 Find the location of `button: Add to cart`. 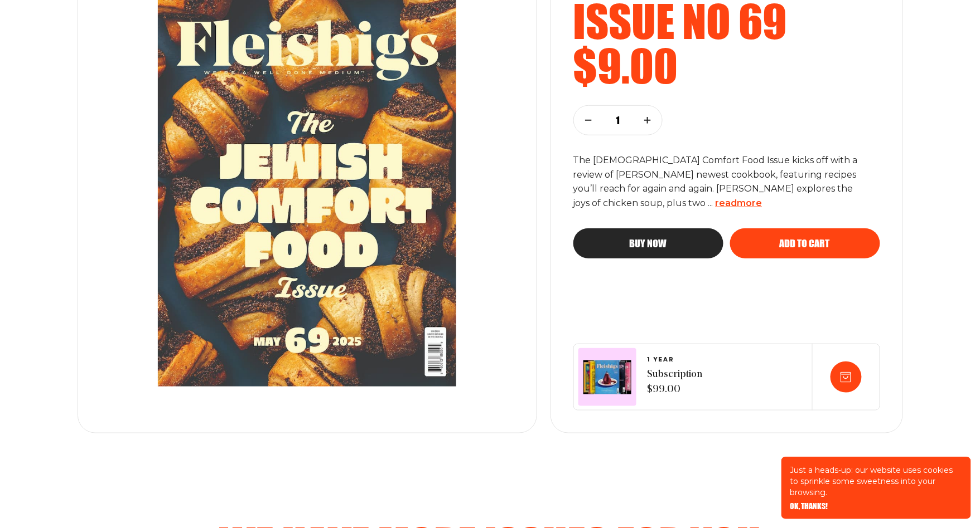

button: Add to cart is located at coordinates (805, 244).